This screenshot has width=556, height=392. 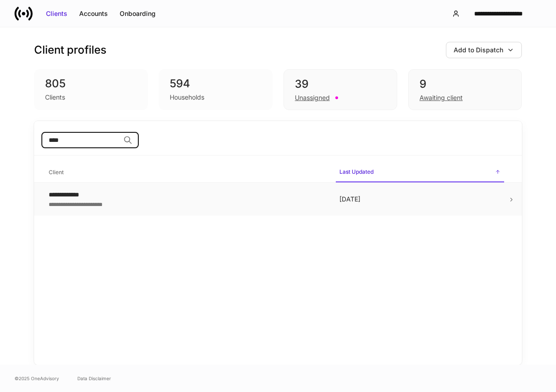 What do you see at coordinates (420, 172) in the screenshot?
I see `span: Last Updated` at bounding box center [420, 172].